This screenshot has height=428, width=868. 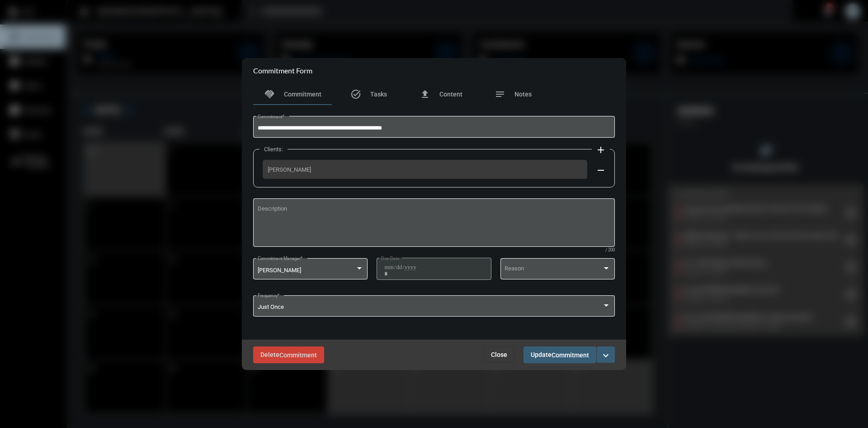 What do you see at coordinates (288, 355) in the screenshot?
I see `button: DeleteCommitment` at bounding box center [288, 355].